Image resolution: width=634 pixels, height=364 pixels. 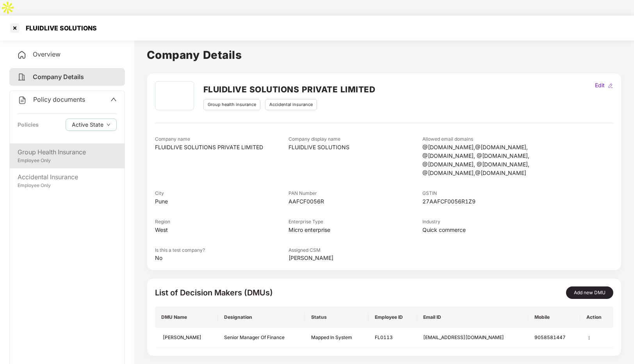 I want to click on th: Email ID, so click(x=472, y=317).